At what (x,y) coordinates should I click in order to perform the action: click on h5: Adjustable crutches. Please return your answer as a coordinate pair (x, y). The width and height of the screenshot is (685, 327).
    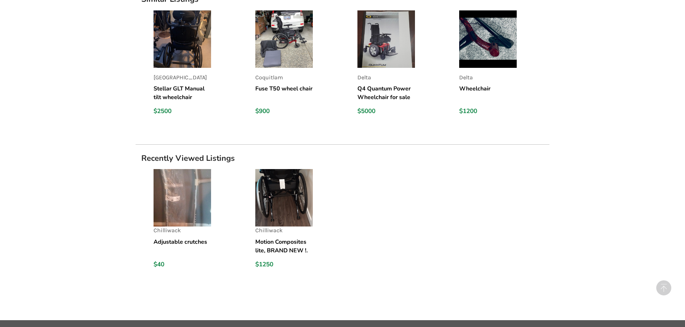
    Looking at the image, I should click on (182, 247).